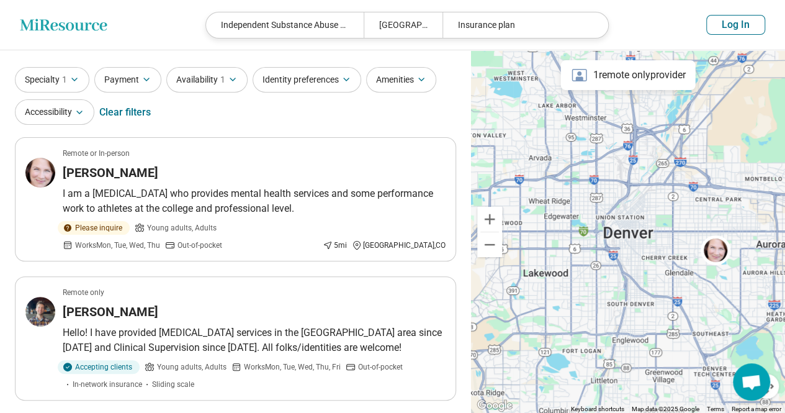 This screenshot has width=785, height=413. What do you see at coordinates (490, 245) in the screenshot?
I see `button: Zoom out` at bounding box center [490, 245].